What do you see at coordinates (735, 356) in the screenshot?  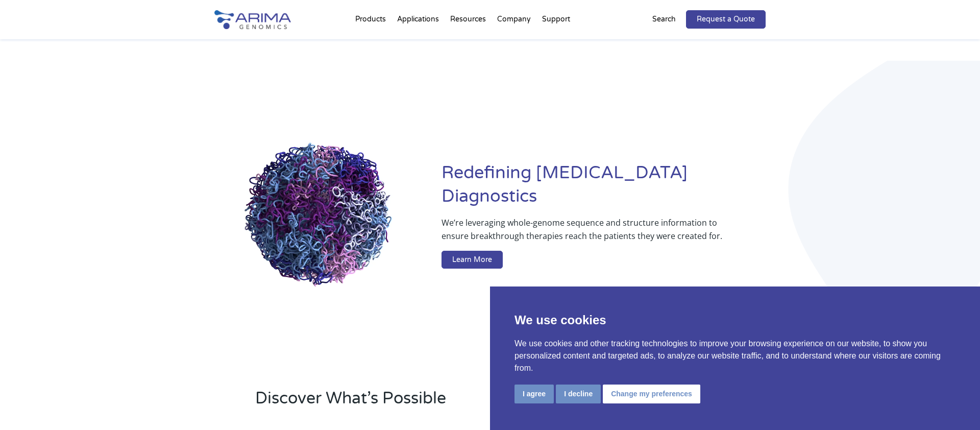 I see `p: We use cookies and other tracking technologies to improve your browsing experience on our website...` at bounding box center [735, 356].